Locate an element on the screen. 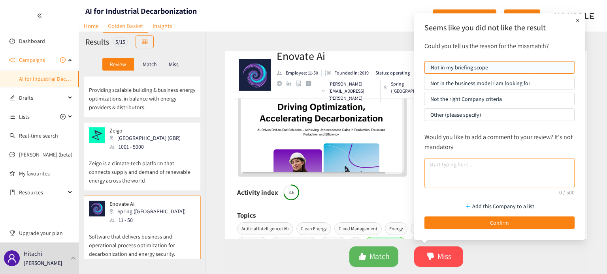 The height and width of the screenshot is (274, 607). p: Zeigo is located at coordinates (145, 131).